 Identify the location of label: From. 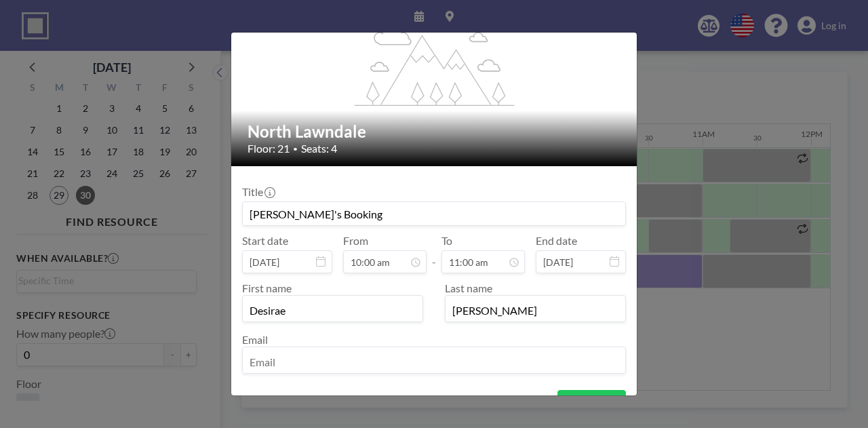
(355, 240).